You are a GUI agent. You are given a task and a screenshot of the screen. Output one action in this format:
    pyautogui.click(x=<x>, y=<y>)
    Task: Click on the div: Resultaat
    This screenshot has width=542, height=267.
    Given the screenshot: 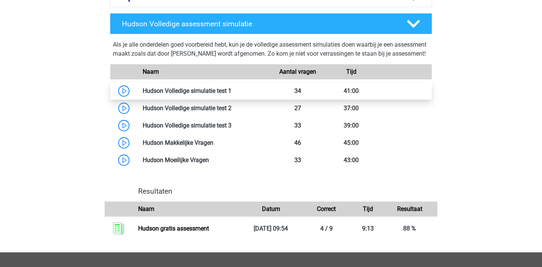 What is the action you would take?
    pyautogui.click(x=409, y=209)
    